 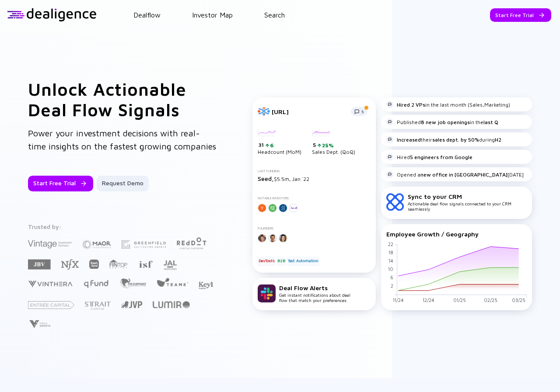 What do you see at coordinates (445, 122) in the screenshot?
I see `strong: 8 new job openings` at bounding box center [445, 122].